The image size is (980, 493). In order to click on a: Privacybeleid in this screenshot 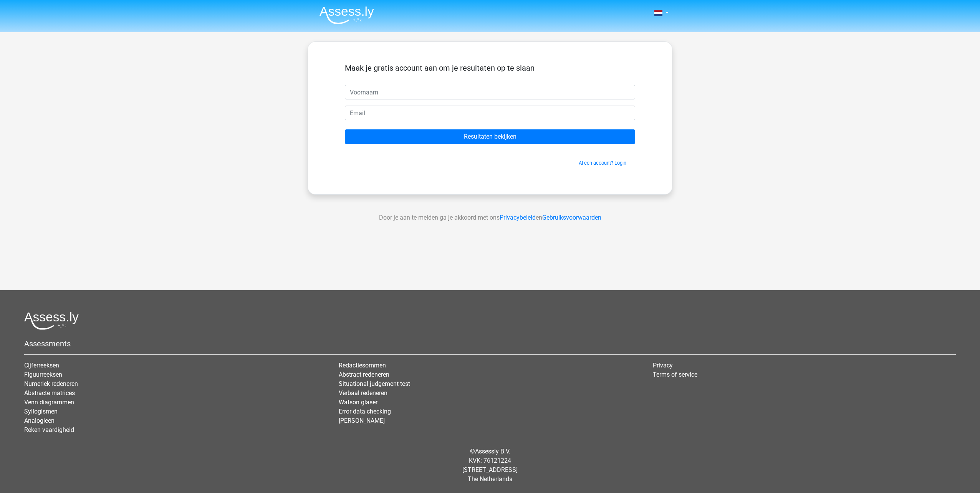, I will do `click(518, 217)`.